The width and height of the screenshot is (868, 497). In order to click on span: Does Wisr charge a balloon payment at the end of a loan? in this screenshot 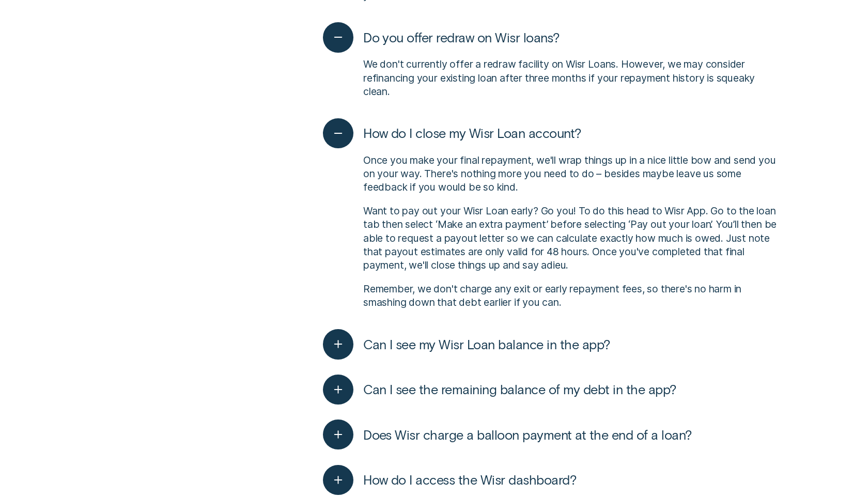, I will do `click(528, 435)`.